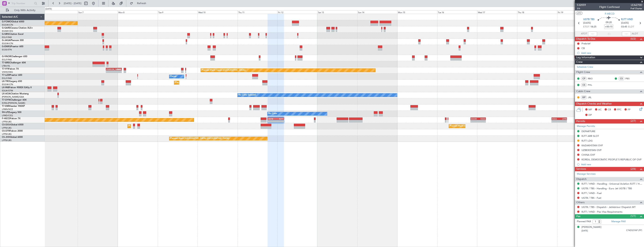  What do you see at coordinates (22, 10) in the screenshot?
I see `button: Only With Activity` at bounding box center [22, 10].